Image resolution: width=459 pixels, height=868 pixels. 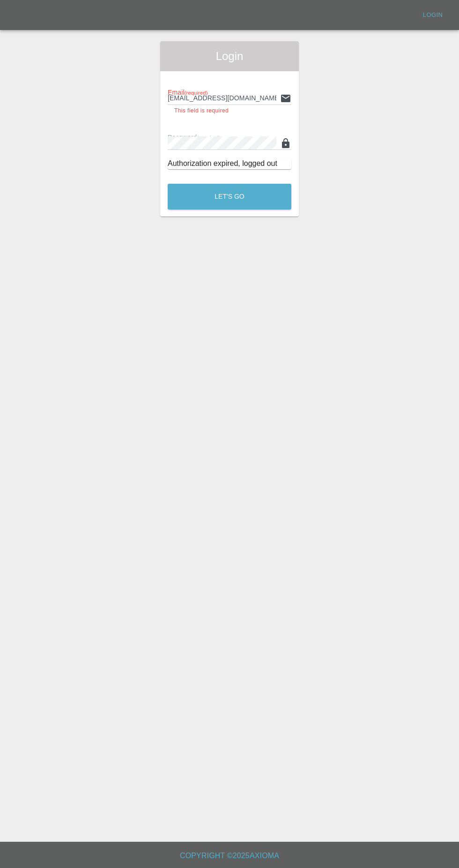 I want to click on p: This field is required, so click(x=230, y=111).